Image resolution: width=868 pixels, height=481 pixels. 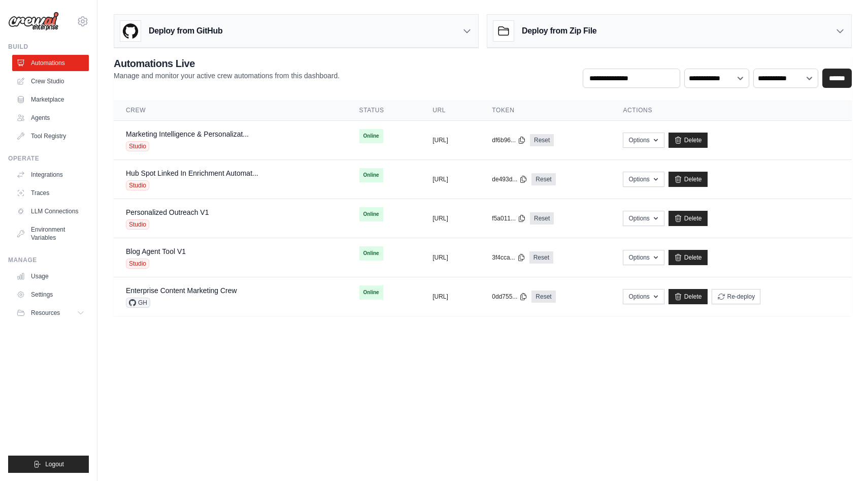 I want to click on button: f5a011..., so click(x=509, y=218).